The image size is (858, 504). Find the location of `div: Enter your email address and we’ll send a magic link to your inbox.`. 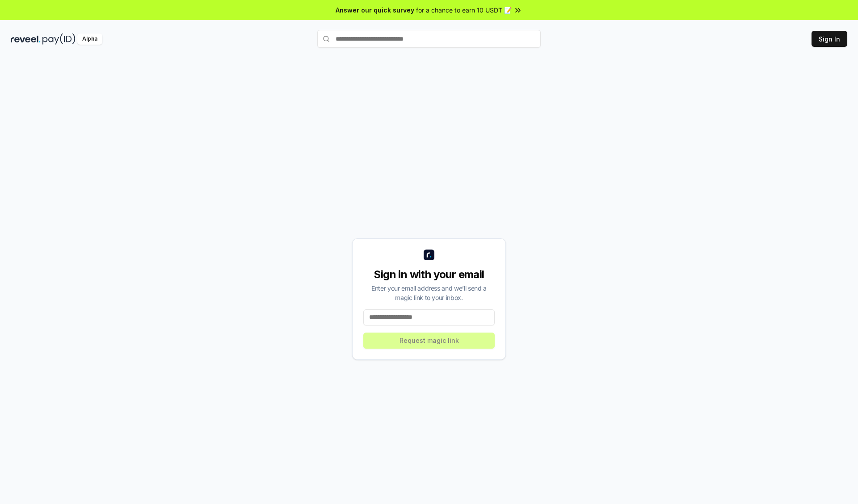

div: Enter your email address and we’ll send a magic link to your inbox. is located at coordinates (429, 293).